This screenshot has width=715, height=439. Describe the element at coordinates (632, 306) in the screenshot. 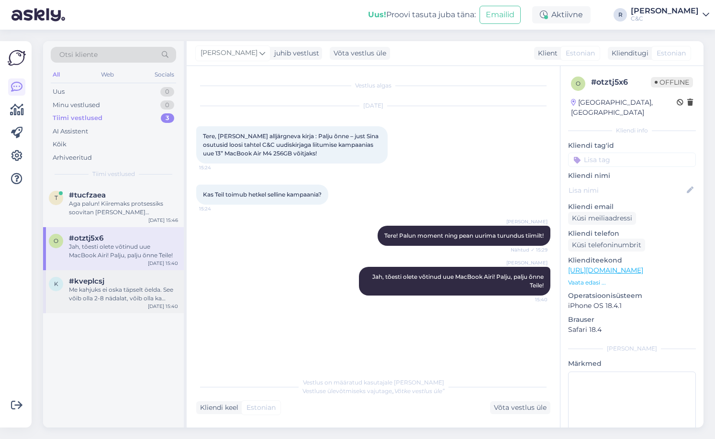

I see `p: iPhone OS 18.4.1` at that location.